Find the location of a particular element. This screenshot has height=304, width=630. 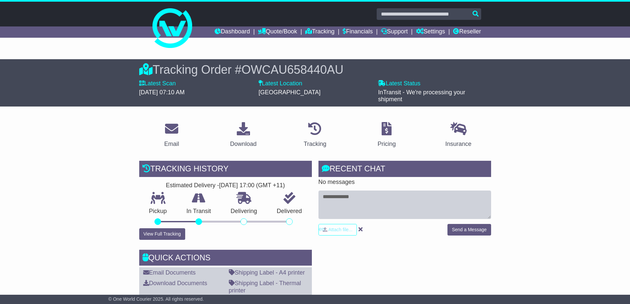

span: InTransit - We're processing your shipment is located at coordinates (422, 96).